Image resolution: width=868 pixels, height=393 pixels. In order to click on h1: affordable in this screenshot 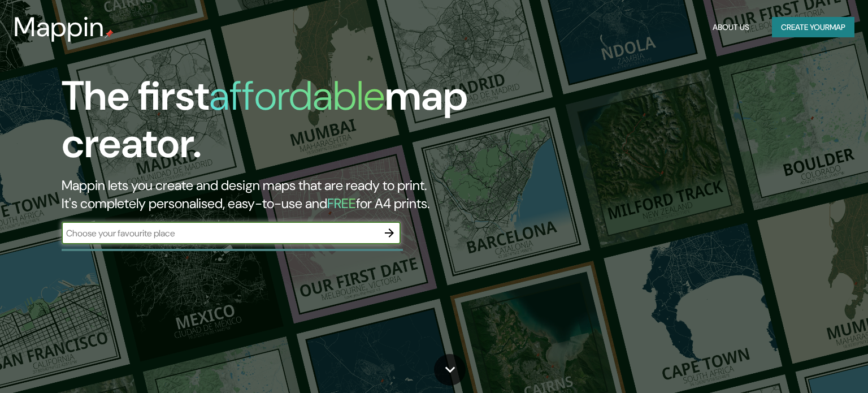, I will do `click(297, 96)`.